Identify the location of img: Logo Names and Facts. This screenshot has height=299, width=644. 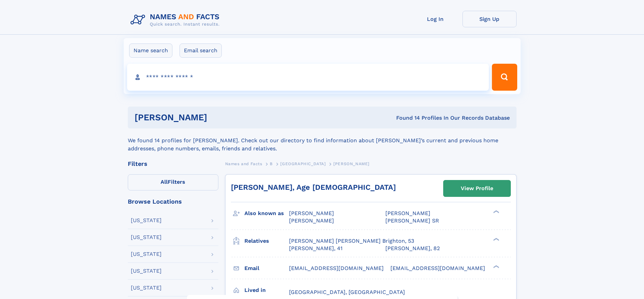
(176, 20).